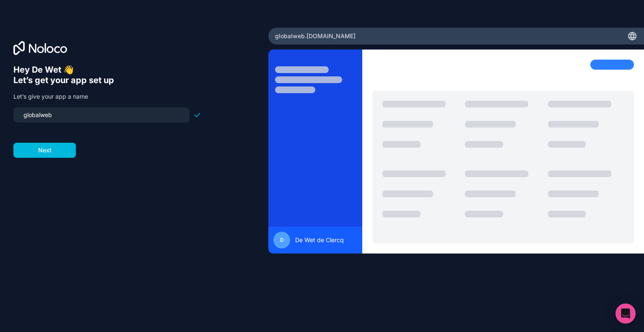 This screenshot has width=644, height=332. I want to click on button: Next, so click(44, 150).